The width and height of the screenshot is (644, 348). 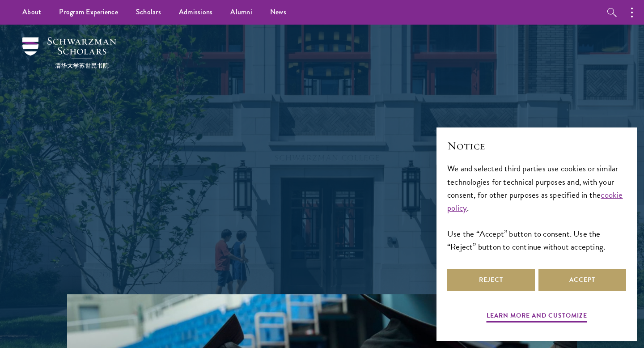 What do you see at coordinates (537, 146) in the screenshot?
I see `h2: Notice` at bounding box center [537, 146].